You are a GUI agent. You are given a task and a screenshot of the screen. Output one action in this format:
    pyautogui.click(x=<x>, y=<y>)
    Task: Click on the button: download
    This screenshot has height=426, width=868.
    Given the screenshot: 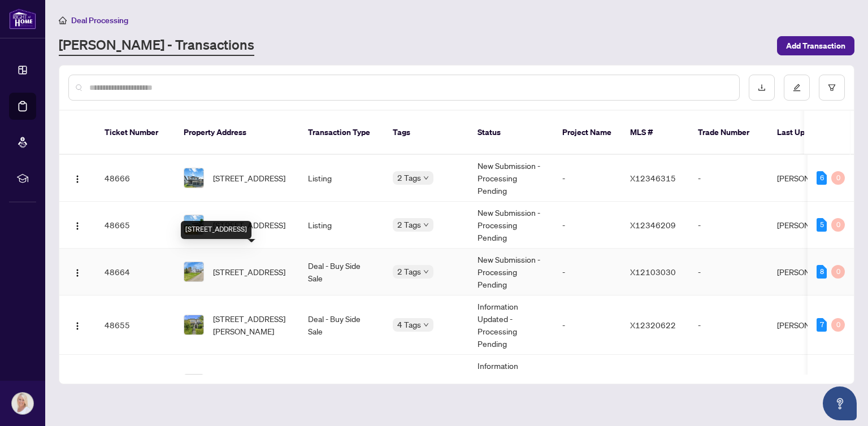 What is the action you would take?
    pyautogui.click(x=762, y=88)
    